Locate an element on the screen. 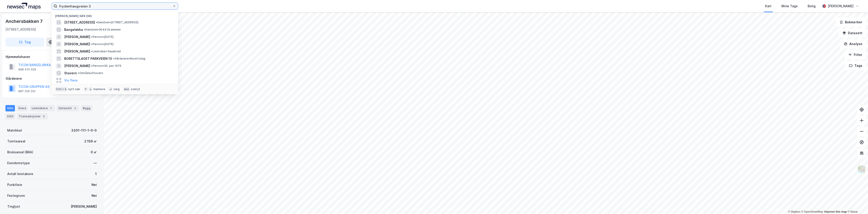 This screenshot has width=868, height=214. input: Søk på adresse, matrikkel, gårdeiere, leietakere eller personer is located at coordinates (115, 6).